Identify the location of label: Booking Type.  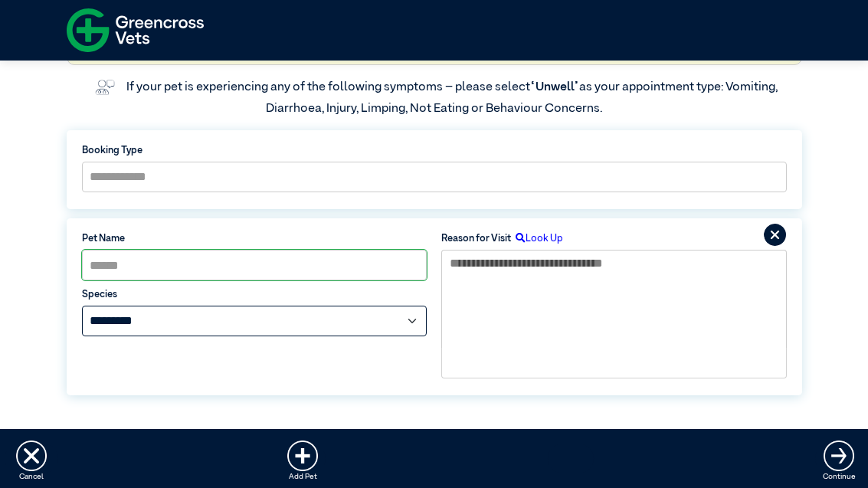
(434, 151).